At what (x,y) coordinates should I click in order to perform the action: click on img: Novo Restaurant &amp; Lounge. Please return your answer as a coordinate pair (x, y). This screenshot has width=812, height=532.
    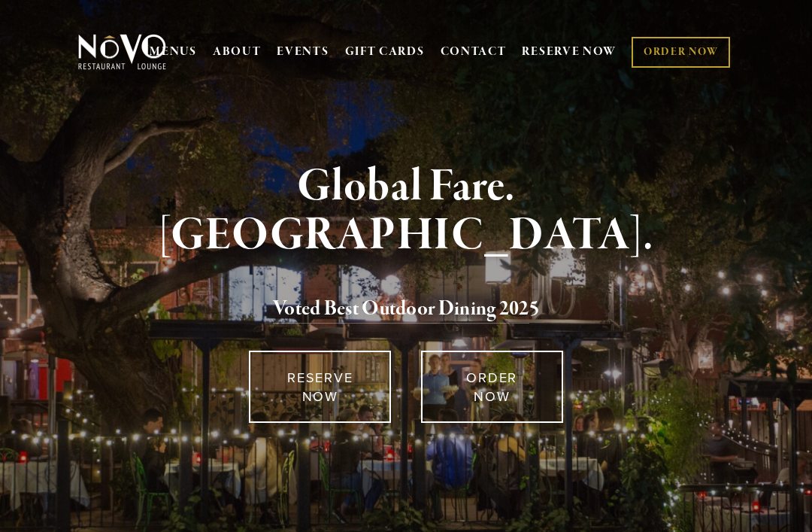
    Looking at the image, I should click on (122, 52).